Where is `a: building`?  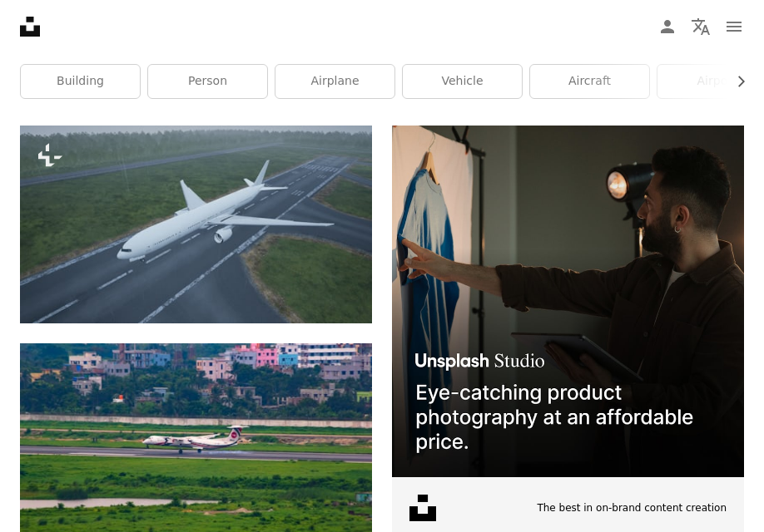 a: building is located at coordinates (80, 82).